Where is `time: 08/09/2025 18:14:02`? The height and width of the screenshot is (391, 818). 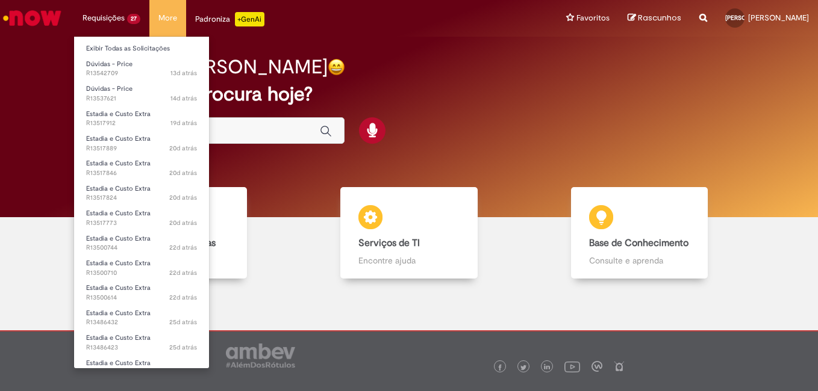 time: 08/09/2025 18:14:02 is located at coordinates (183, 297).